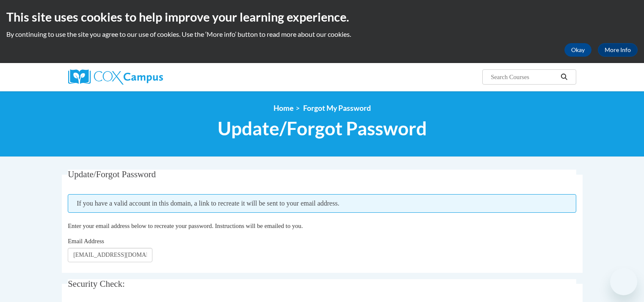  What do you see at coordinates (618, 50) in the screenshot?
I see `a: More Info` at bounding box center [618, 50].